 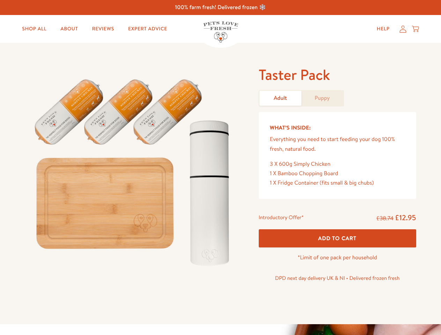 What do you see at coordinates (34, 29) in the screenshot?
I see `a: Shop All` at bounding box center [34, 29].